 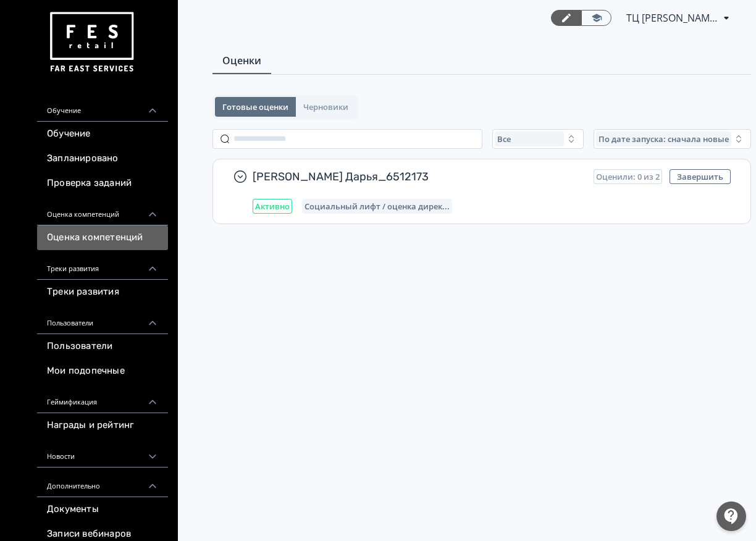 What do you see at coordinates (103, 107) in the screenshot?
I see `div: Обучение` at bounding box center [103, 107].